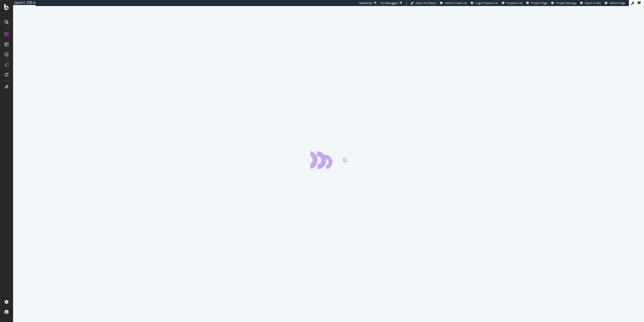 This screenshot has width=644, height=322. I want to click on div: Viz Debugger:, so click(389, 3).